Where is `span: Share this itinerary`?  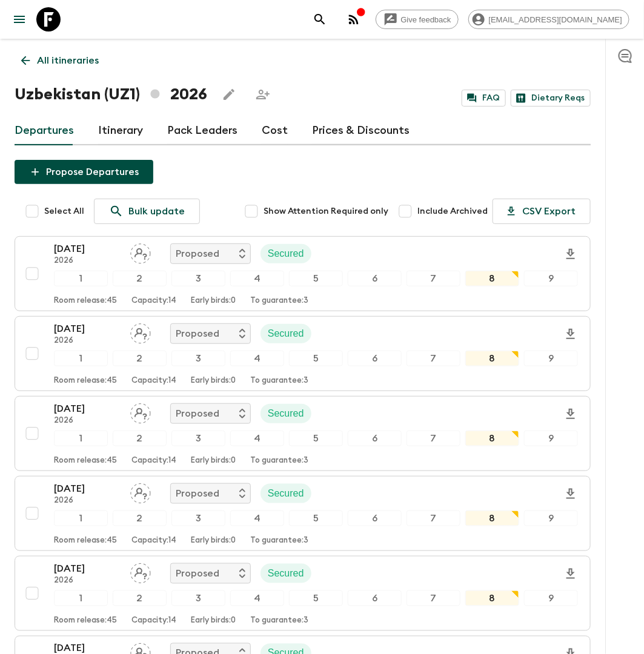 span: Share this itinerary is located at coordinates (263, 94).